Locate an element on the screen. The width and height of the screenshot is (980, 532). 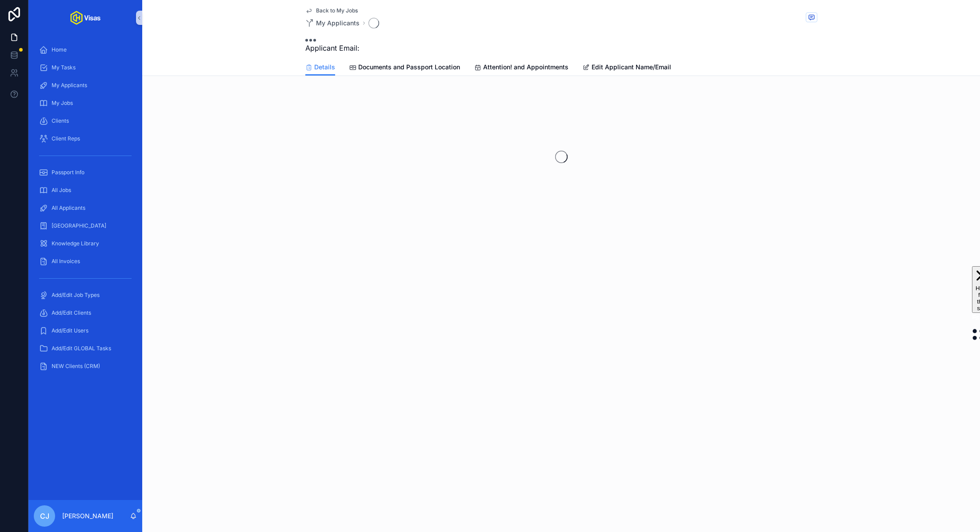
span: CJ is located at coordinates (45, 516).